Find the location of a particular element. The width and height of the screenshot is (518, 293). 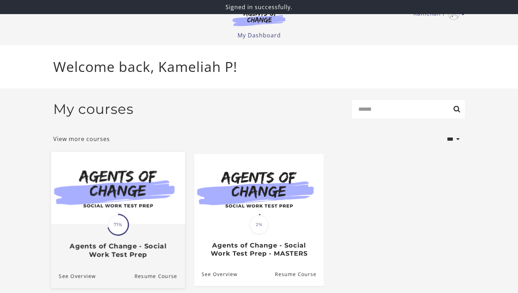

a: Agents of Change - Social Work Test Prep: Resume Course is located at coordinates (160, 276).